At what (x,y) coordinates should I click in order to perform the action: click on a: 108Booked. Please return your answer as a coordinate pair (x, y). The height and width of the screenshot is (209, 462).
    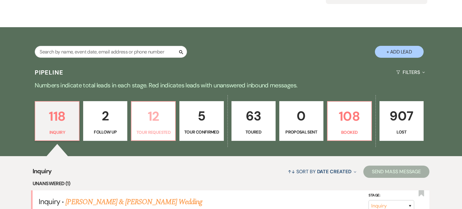
    Looking at the image, I should click on (350, 121).